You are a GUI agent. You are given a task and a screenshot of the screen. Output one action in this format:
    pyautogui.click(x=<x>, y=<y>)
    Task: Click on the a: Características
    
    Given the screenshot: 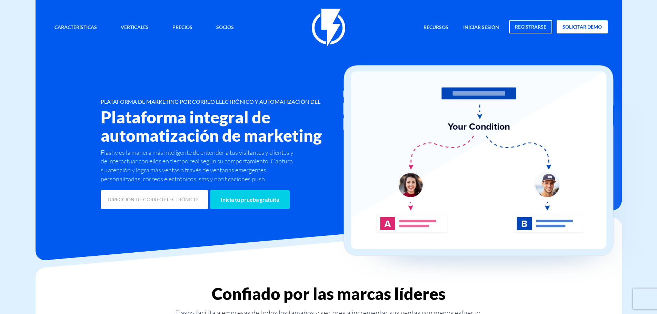 What is the action you would take?
    pyautogui.click(x=76, y=28)
    